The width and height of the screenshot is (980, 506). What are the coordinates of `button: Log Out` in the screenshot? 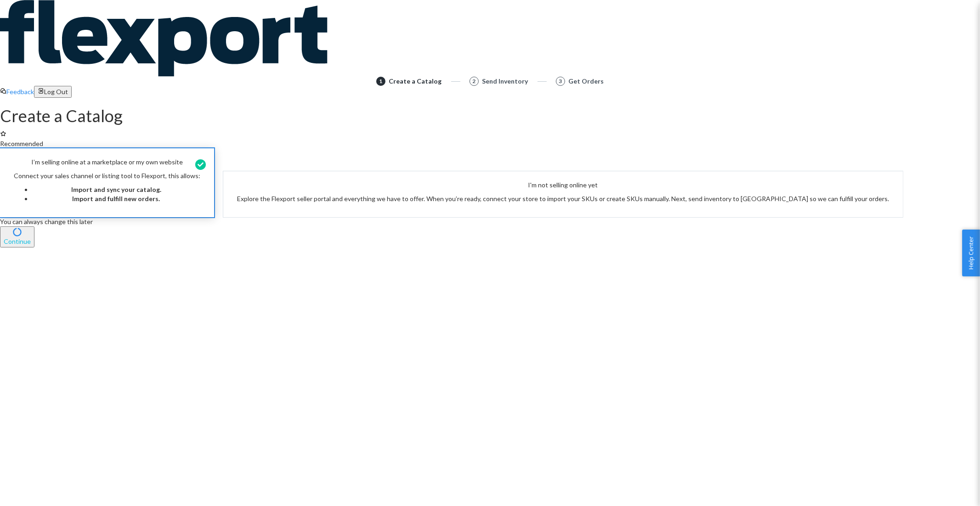 It's located at (53, 92).